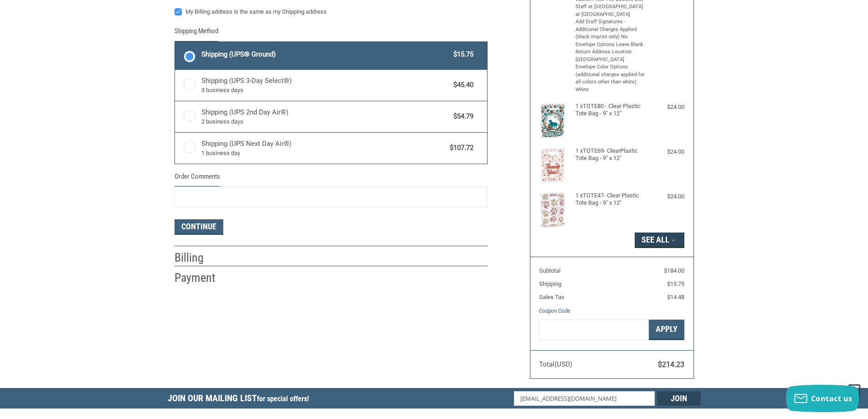 The width and height of the screenshot is (868, 419). What do you see at coordinates (832, 398) in the screenshot?
I see `span: Contact us` at bounding box center [832, 398].